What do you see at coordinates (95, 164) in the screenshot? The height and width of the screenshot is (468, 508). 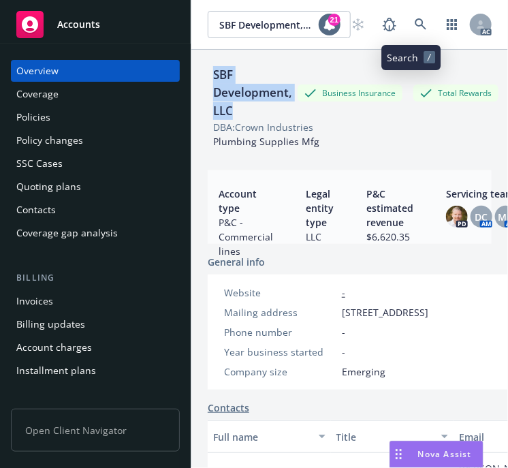 I see `a: SSC Cases` at bounding box center [95, 164].